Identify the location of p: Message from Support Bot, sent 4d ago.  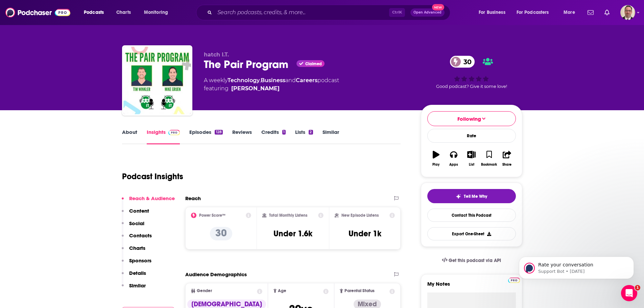
(73, 29).